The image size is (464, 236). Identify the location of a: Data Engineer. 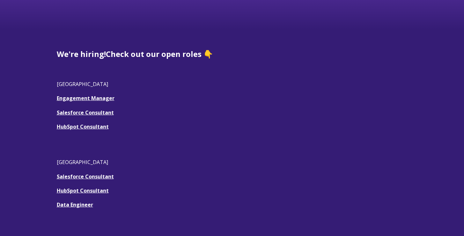
(75, 204).